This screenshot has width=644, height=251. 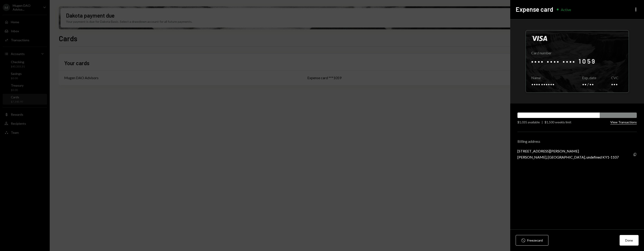 What do you see at coordinates (558, 122) in the screenshot?
I see `div: $1,500 weekly limit` at bounding box center [558, 122].